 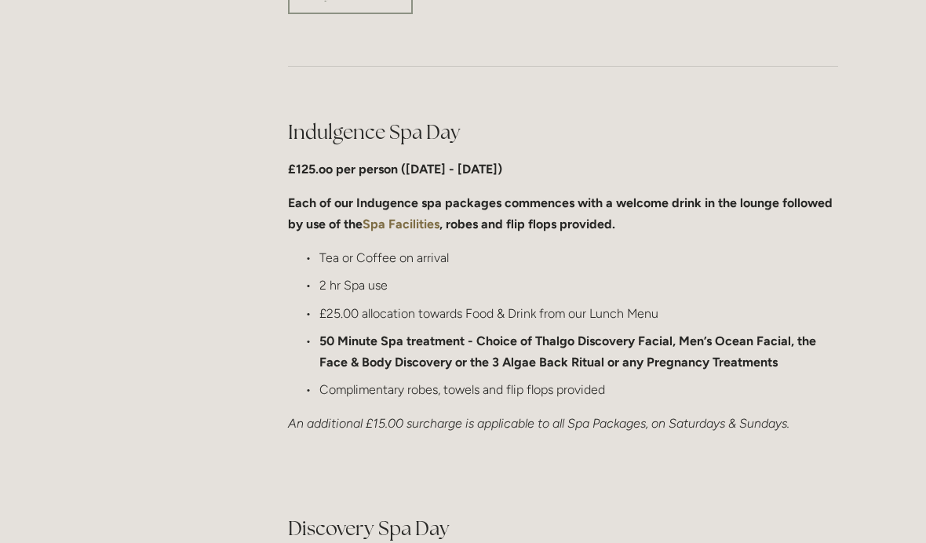 What do you see at coordinates (579, 313) in the screenshot?
I see `p: £25.00 allocation towards Food & Drink from our Lunch Menu` at bounding box center [579, 313].